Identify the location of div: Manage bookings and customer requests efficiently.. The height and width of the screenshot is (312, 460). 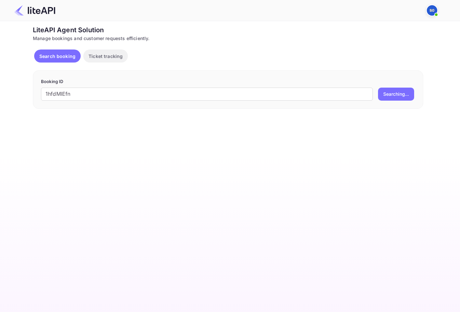
(228, 38).